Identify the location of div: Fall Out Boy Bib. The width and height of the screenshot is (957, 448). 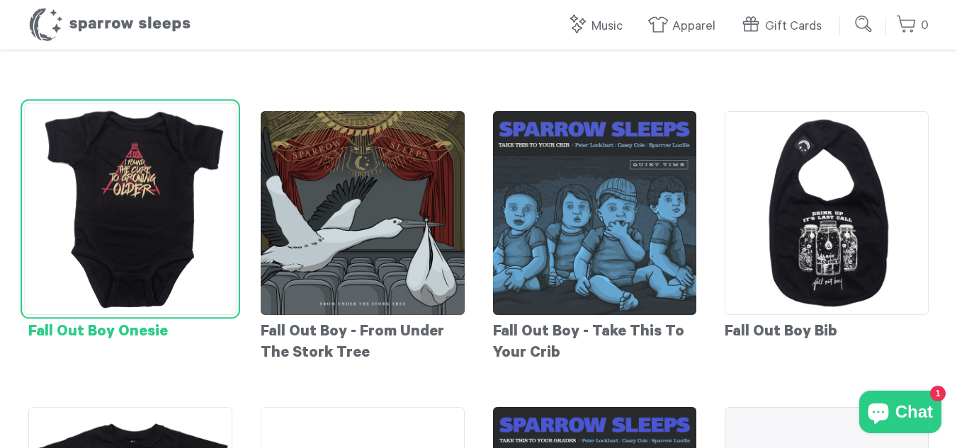
(827, 329).